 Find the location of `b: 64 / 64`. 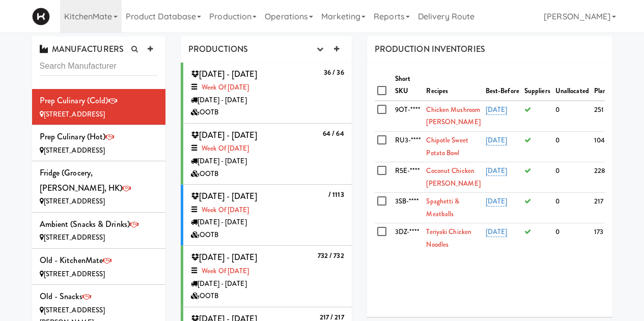

b: 64 / 64 is located at coordinates (334, 133).